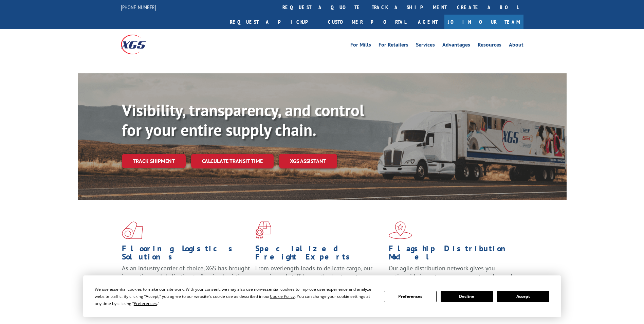 This screenshot has height=324, width=644. Describe the element at coordinates (393, 46) in the screenshot. I see `a: For Retailers` at that location.